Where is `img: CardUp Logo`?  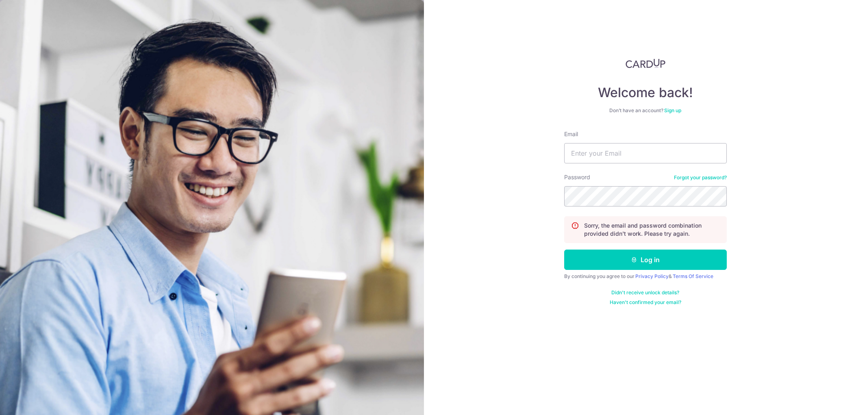 img: CardUp Logo is located at coordinates (645, 63).